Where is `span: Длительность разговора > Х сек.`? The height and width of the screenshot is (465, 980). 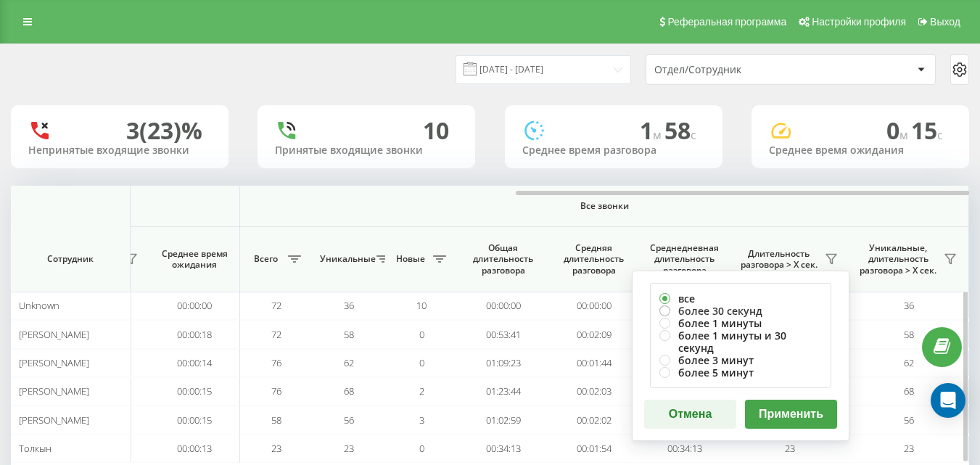
span: Длительность разговора > Х сек. is located at coordinates (778, 260).